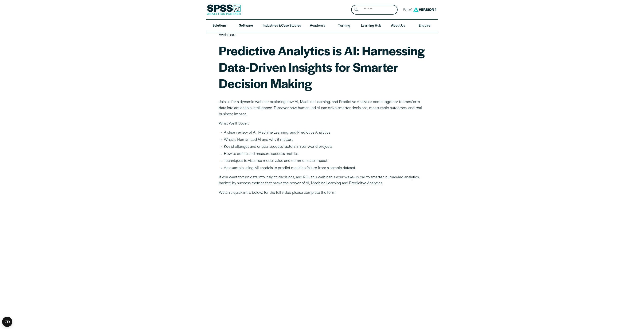  What do you see at coordinates (246, 26) in the screenshot?
I see `a: Software` at bounding box center [246, 26].